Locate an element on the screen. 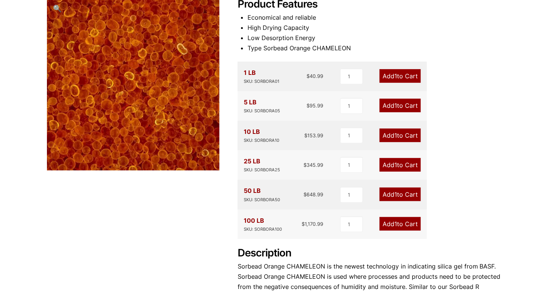  div: SKU: SORBORA50 is located at coordinates (262, 200).